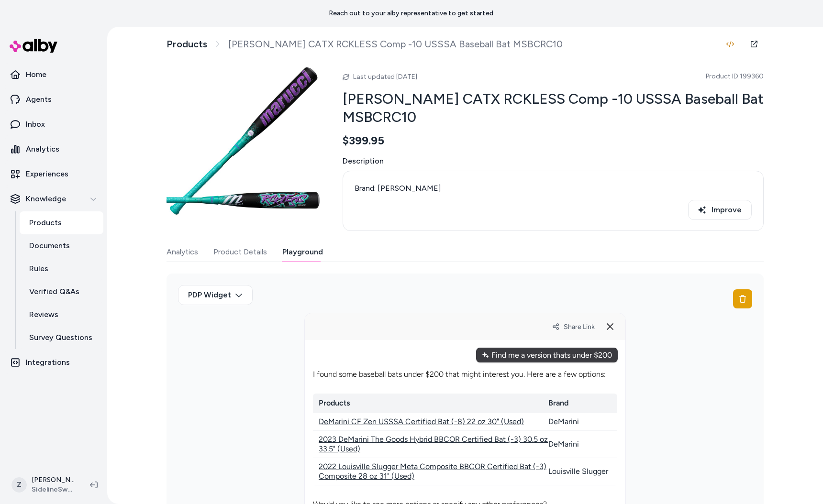 The height and width of the screenshot is (504, 823). Describe the element at coordinates (53, 74) in the screenshot. I see `a: Home` at that location.